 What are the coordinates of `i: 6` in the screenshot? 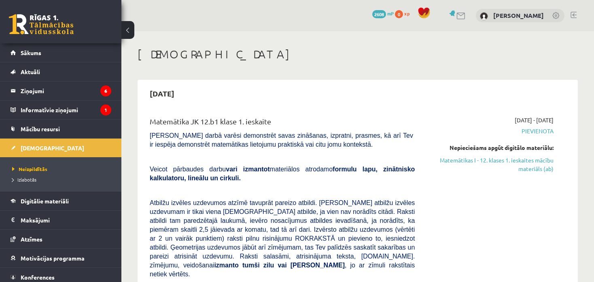 It's located at (106, 91).